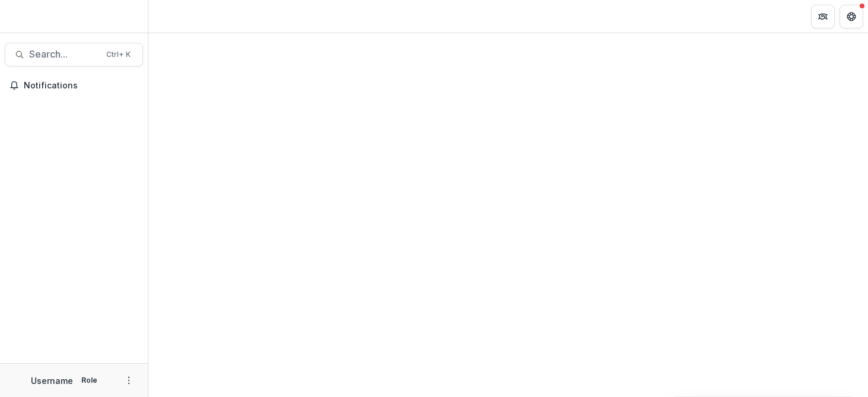 Image resolution: width=868 pixels, height=397 pixels. What do you see at coordinates (64, 54) in the screenshot?
I see `span: Search...` at bounding box center [64, 54].